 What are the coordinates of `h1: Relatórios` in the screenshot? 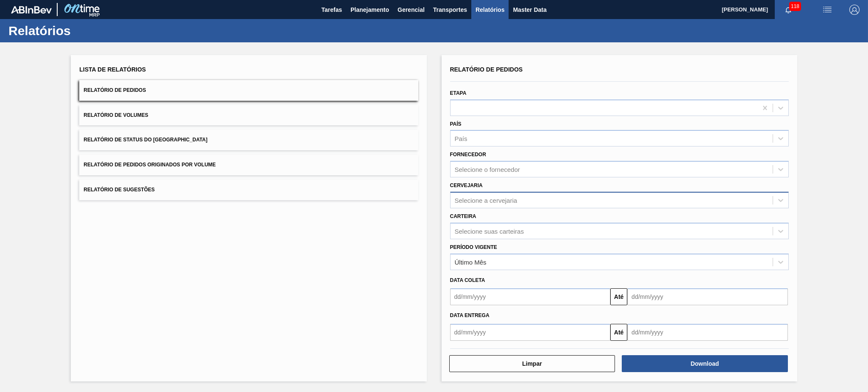 It's located at (83, 31).